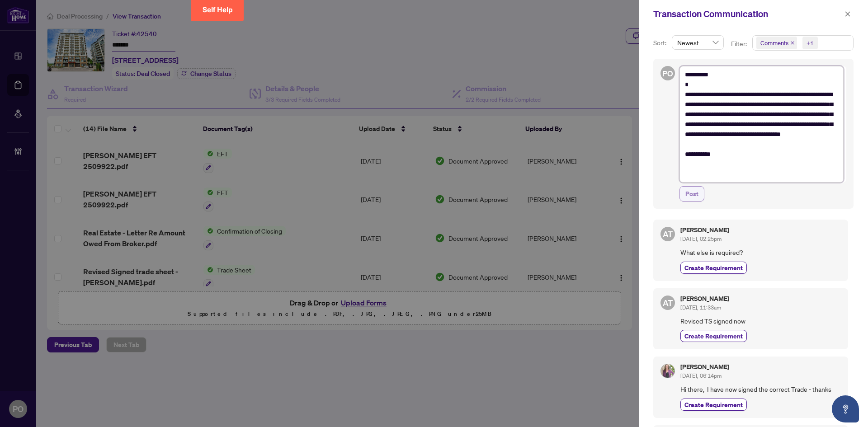 Image resolution: width=868 pixels, height=427 pixels. I want to click on span: PO, so click(667, 73).